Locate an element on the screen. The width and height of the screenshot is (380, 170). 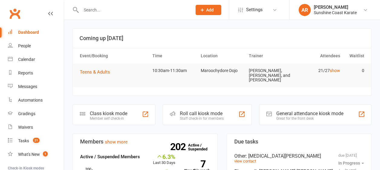
div: Dashboard is located at coordinates (28, 32).